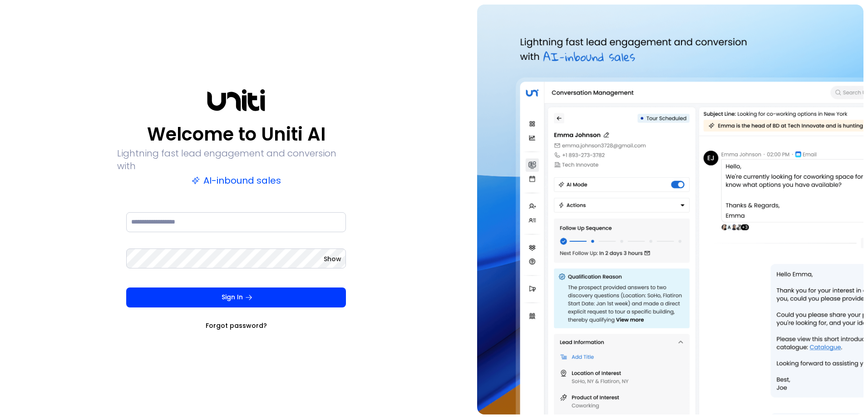 This screenshot has width=868, height=419. What do you see at coordinates (670, 210) in the screenshot?
I see `img: auth-hero.png` at bounding box center [670, 210].